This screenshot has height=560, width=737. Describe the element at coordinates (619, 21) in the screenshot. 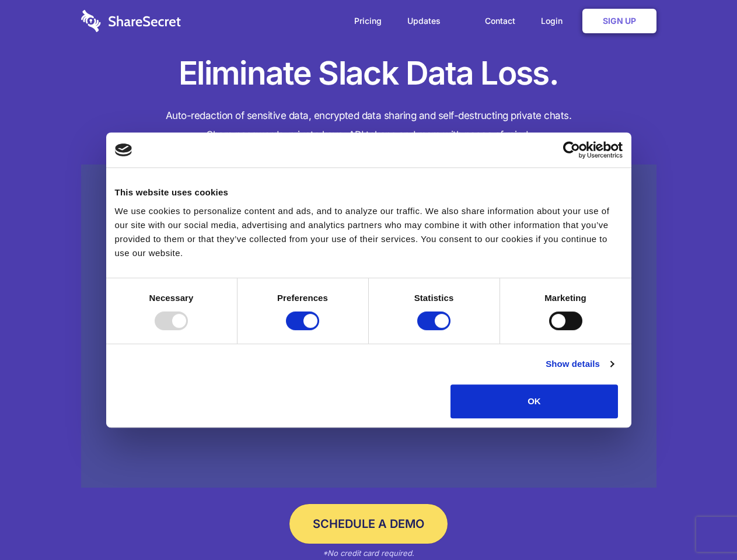

I see `a: Sign Up` at that location.